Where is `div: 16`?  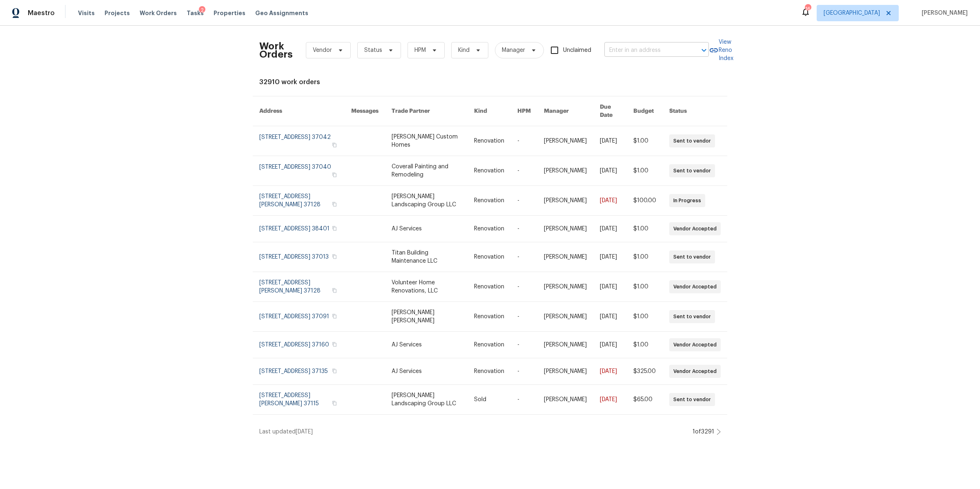
div: 16 is located at coordinates (808, 9).